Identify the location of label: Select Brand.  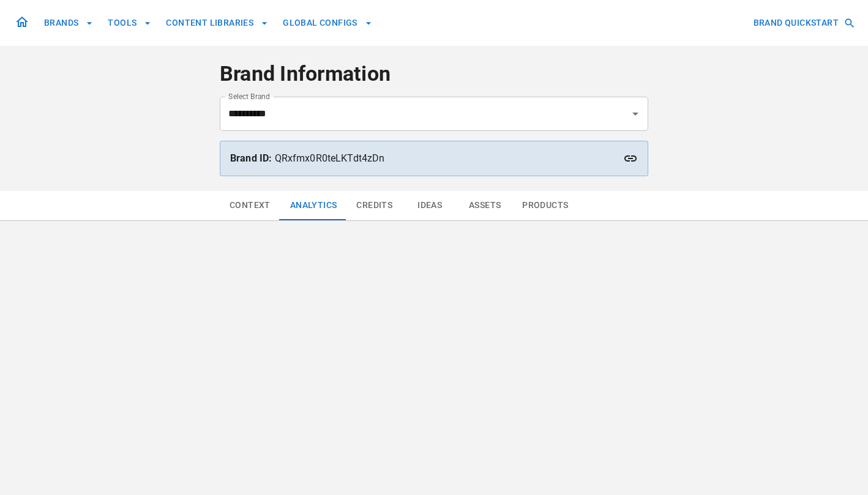
(249, 96).